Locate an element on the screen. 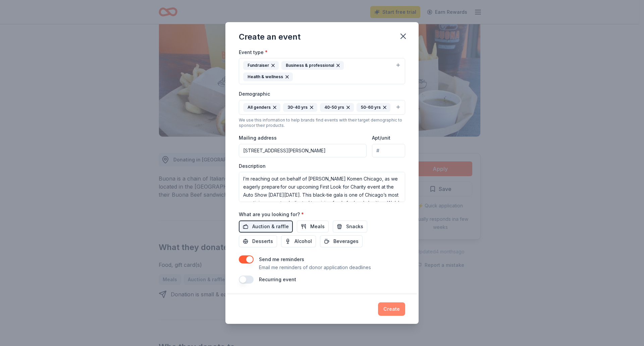  div: Create an event is located at coordinates (270, 37).